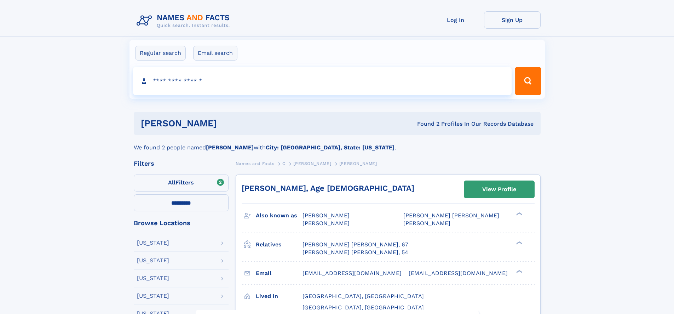 The width and height of the screenshot is (674, 314). Describe the element at coordinates (512, 20) in the screenshot. I see `a: Sign Up` at that location.